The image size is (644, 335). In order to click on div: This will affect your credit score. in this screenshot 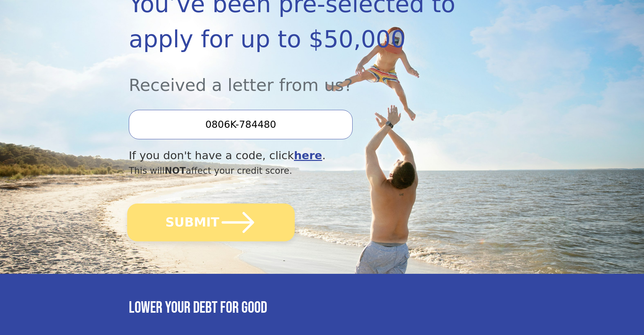, I will do `click(293, 171)`.